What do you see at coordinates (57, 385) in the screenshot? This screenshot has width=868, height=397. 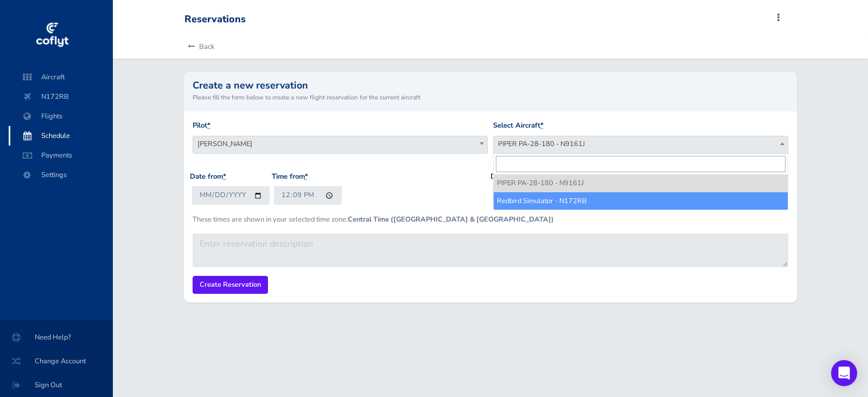 I see `span: Sign Out` at bounding box center [57, 385].